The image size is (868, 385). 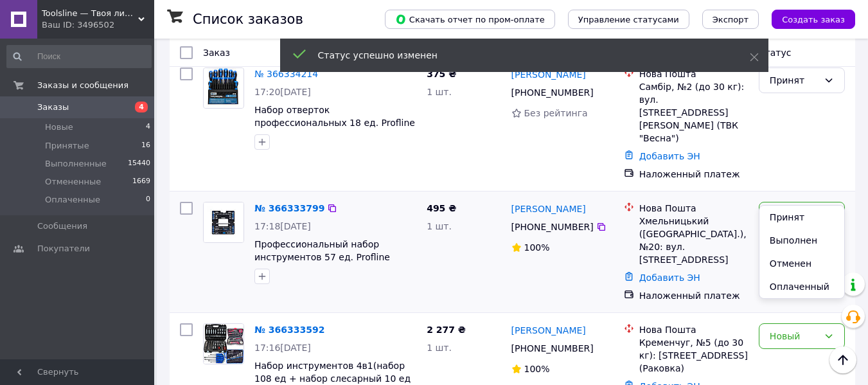 I want to click on span: Экспорт, so click(x=730, y=19).